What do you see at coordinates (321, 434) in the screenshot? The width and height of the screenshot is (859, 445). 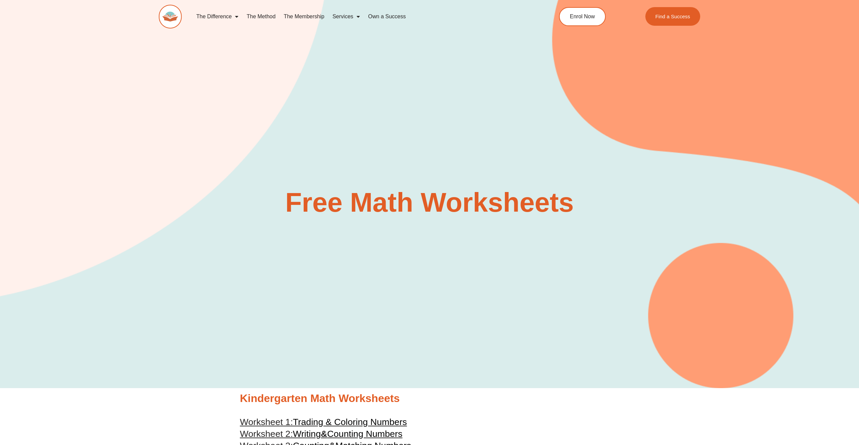 I see `a: Worksheet 2:Writing&Counting Numbers` at bounding box center [321, 434].